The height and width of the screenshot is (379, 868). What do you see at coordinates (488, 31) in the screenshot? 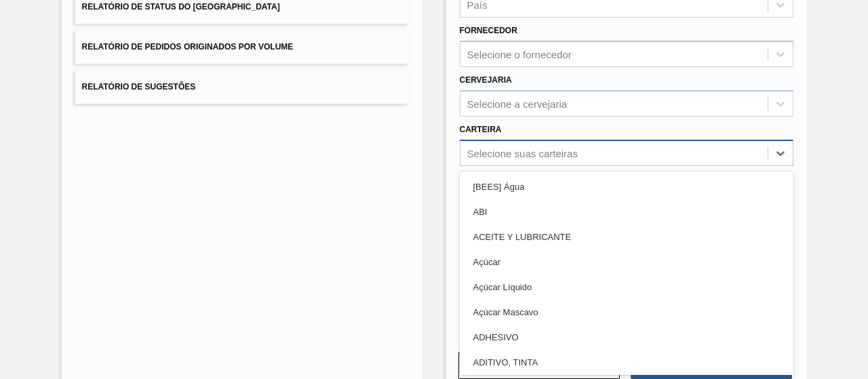
I see `label: Fornecedor` at bounding box center [488, 31].